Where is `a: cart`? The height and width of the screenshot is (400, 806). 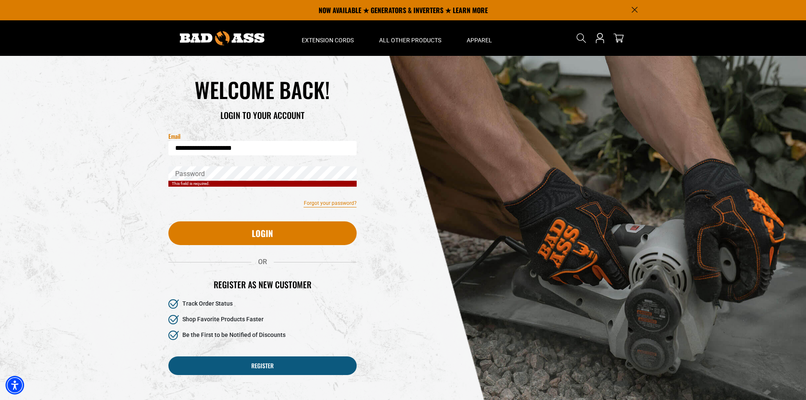
a: cart is located at coordinates (619, 38).